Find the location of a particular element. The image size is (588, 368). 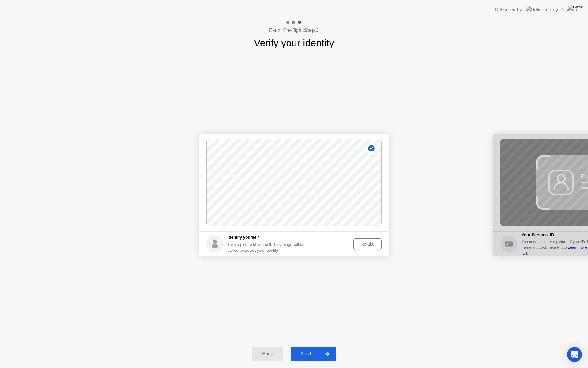

button: Back is located at coordinates (267, 353).